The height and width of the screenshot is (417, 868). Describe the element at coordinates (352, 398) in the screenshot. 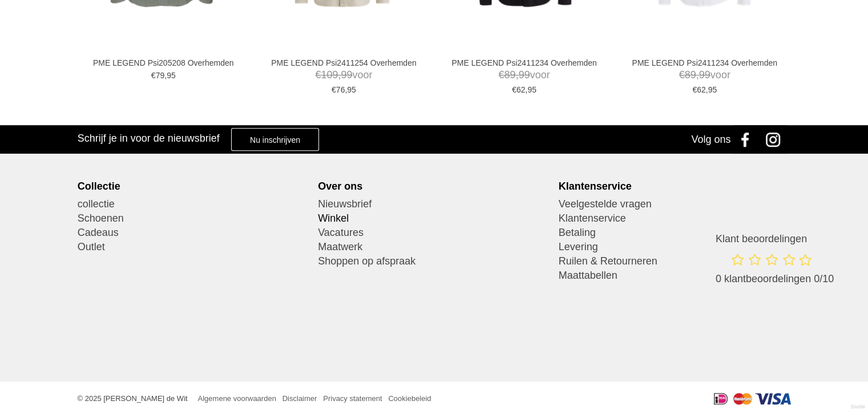

I see `a: Privacy statement` at that location.